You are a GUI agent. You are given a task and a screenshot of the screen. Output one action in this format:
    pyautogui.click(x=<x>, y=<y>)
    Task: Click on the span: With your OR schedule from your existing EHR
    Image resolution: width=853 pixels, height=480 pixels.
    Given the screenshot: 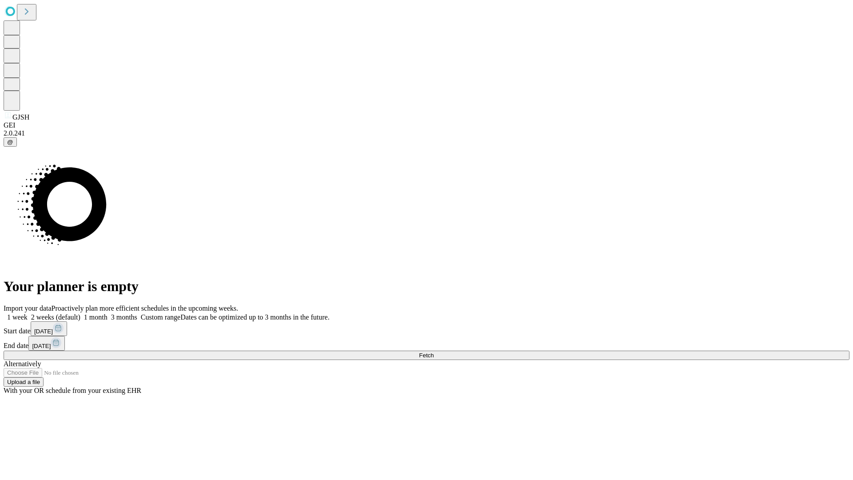 What is the action you would take?
    pyautogui.click(x=72, y=390)
    